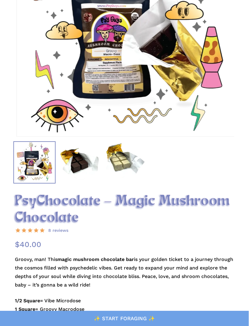 The width and height of the screenshot is (249, 326). What do you see at coordinates (124, 318) in the screenshot?
I see `span: ✨ Start Foraging ✨` at bounding box center [124, 318].